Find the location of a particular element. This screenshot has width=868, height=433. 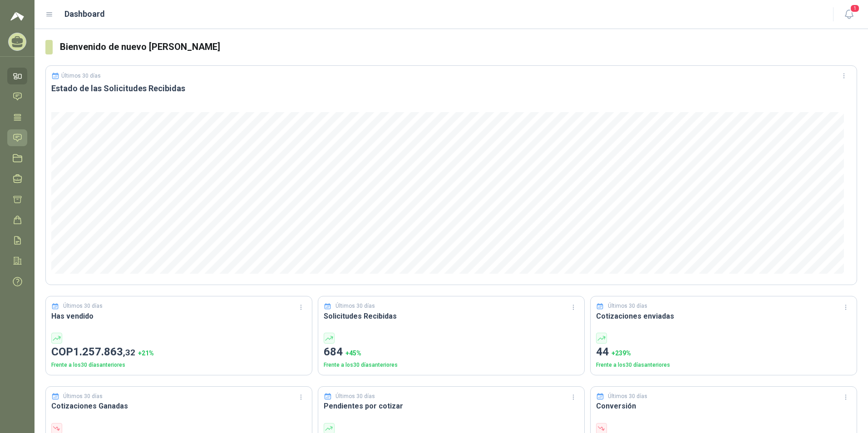

h3: Solicitudes Recibidas is located at coordinates (451, 316).